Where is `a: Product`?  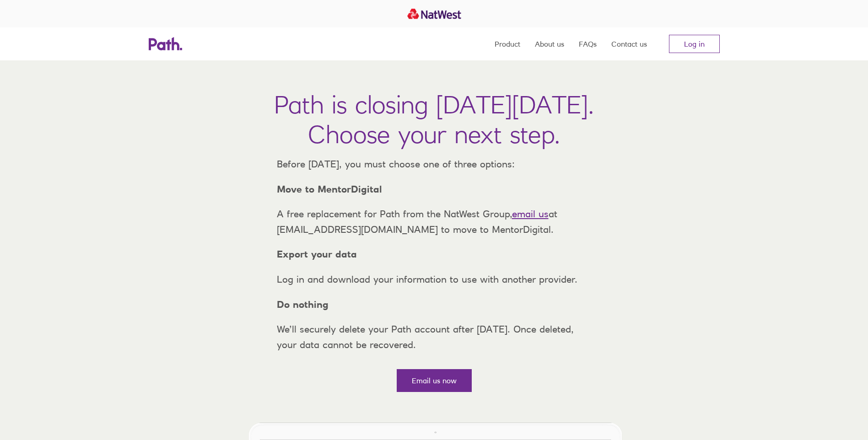 a: Product is located at coordinates (508, 44).